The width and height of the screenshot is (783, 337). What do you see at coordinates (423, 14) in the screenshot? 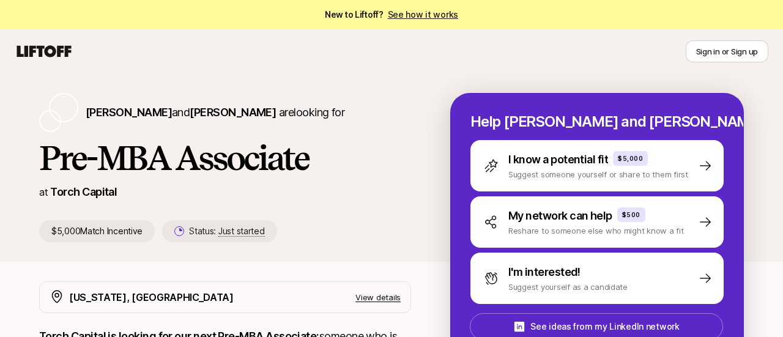
I see `a: See how it works` at bounding box center [423, 14].